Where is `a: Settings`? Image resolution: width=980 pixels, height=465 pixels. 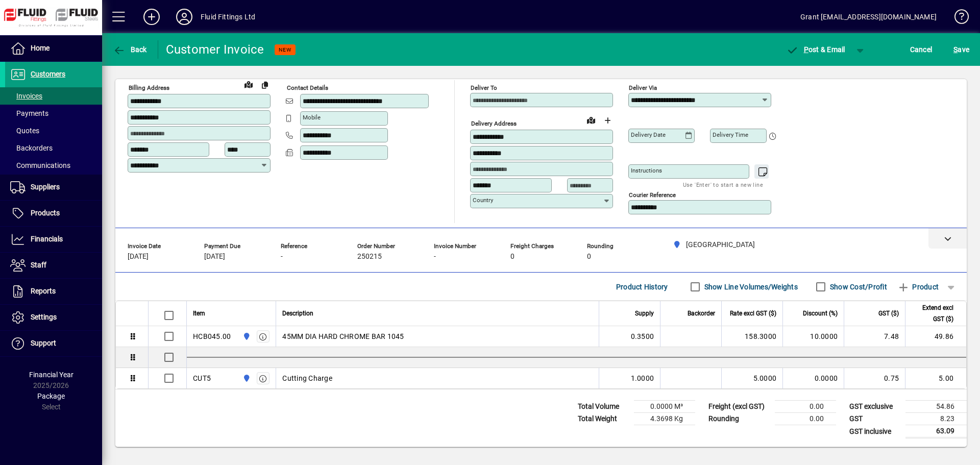
a: Settings is located at coordinates (54, 317).